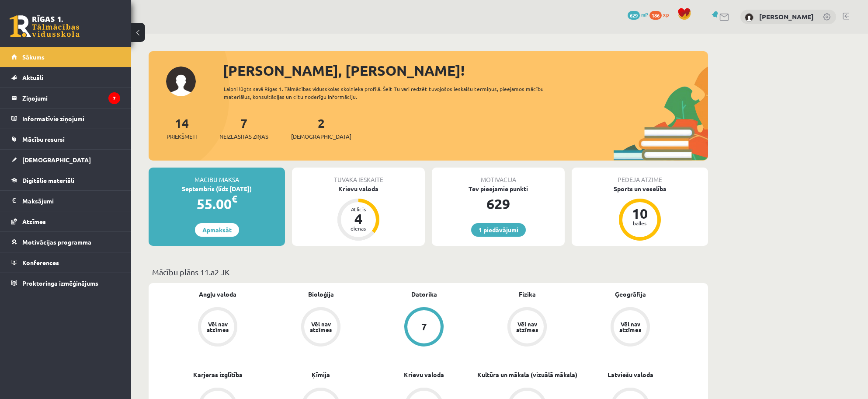  I want to click on div: 55.00, so click(217, 204).